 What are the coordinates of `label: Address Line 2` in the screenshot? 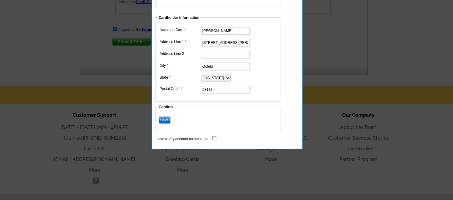 It's located at (180, 54).